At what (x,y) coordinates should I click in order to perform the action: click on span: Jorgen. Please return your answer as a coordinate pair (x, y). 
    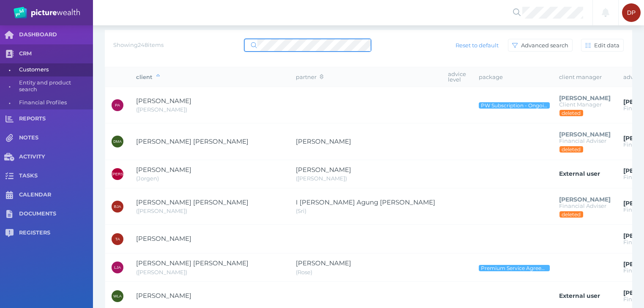
    Looking at the image, I should click on (147, 178).